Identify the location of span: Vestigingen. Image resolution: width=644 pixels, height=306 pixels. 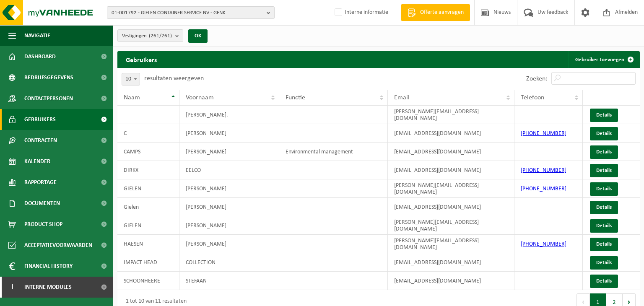
(147, 36).